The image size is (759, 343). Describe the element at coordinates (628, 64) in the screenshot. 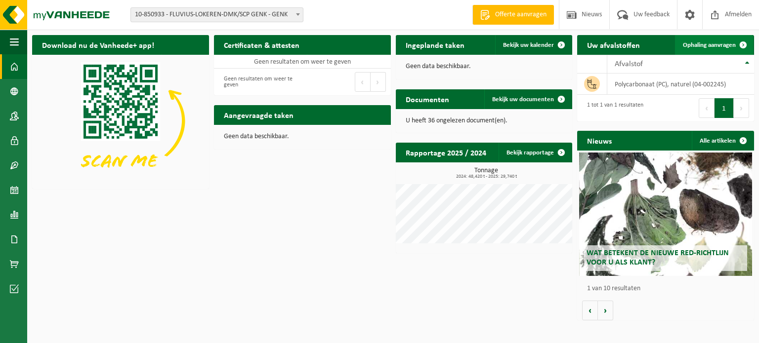

I see `span: Afvalstof` at that location.